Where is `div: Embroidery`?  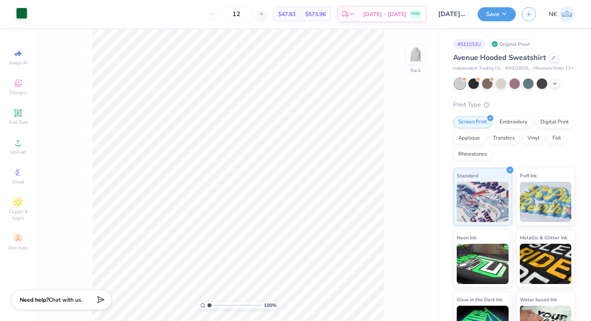 div: Embroidery is located at coordinates (513, 122).